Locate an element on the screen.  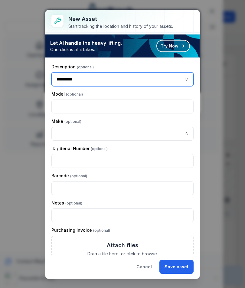
label: Barcode is located at coordinates (69, 176).